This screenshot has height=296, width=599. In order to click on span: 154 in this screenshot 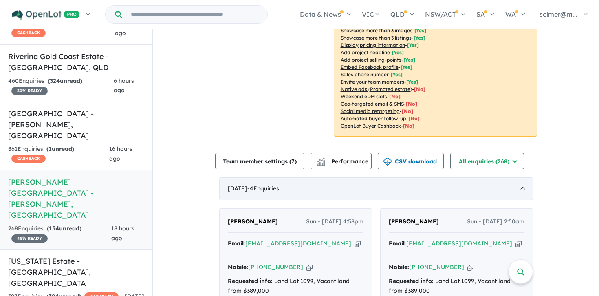, I will do `click(54, 228)`.